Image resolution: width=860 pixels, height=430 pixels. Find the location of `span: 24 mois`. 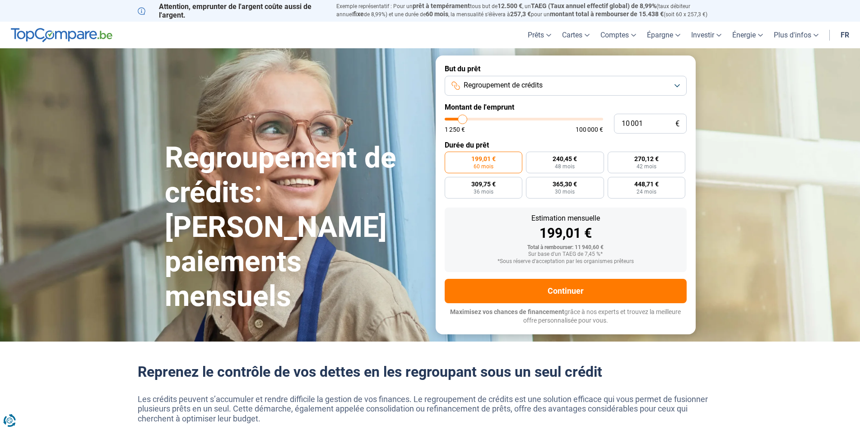

span: 24 mois is located at coordinates (646, 192).